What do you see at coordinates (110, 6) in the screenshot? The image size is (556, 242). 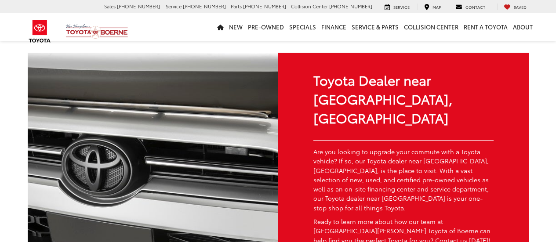 I see `span: Sales` at bounding box center [110, 6].